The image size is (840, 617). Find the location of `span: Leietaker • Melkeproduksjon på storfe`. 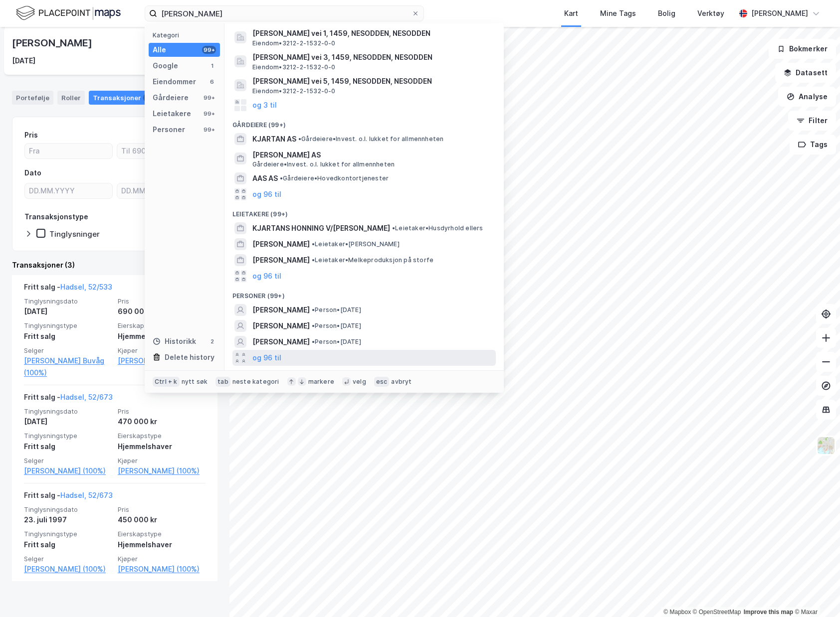

span: Leietaker • Melkeproduksjon på storfe is located at coordinates (373, 260).